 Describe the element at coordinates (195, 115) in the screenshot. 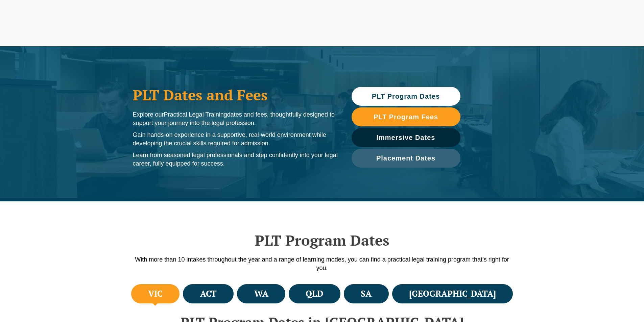

I see `span: Practical Legal Training` at that location.